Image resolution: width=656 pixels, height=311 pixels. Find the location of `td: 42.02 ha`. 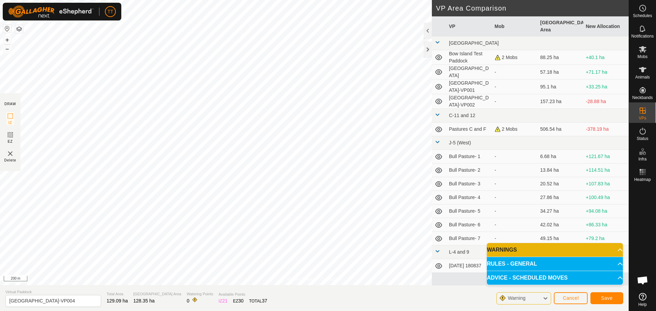

td: 42.02 ha is located at coordinates (560, 225).